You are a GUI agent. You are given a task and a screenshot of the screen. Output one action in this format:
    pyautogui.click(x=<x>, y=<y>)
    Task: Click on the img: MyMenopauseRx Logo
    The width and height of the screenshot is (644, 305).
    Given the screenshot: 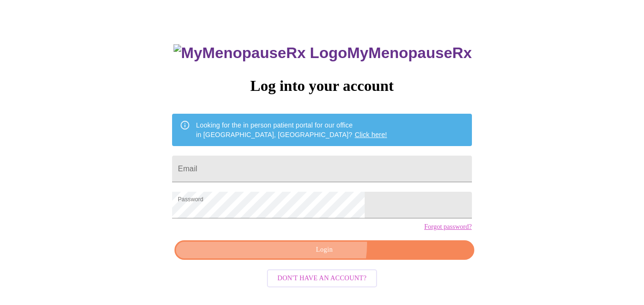 What is the action you would take?
    pyautogui.click(x=260, y=52)
    